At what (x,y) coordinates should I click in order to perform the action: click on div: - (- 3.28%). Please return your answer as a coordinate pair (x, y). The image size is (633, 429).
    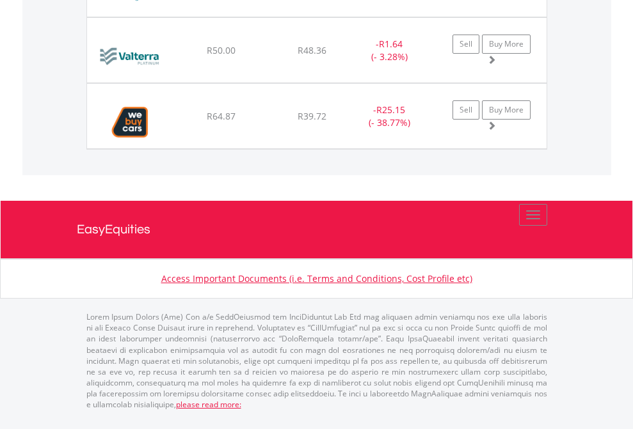
    Looking at the image, I should click on (389, 51).